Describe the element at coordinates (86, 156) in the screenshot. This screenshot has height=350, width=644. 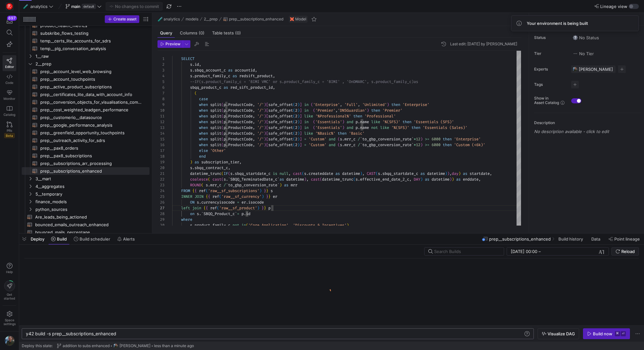
I see `a: prep__pax8_subscriptions​​​​​​​​​​` at that location.